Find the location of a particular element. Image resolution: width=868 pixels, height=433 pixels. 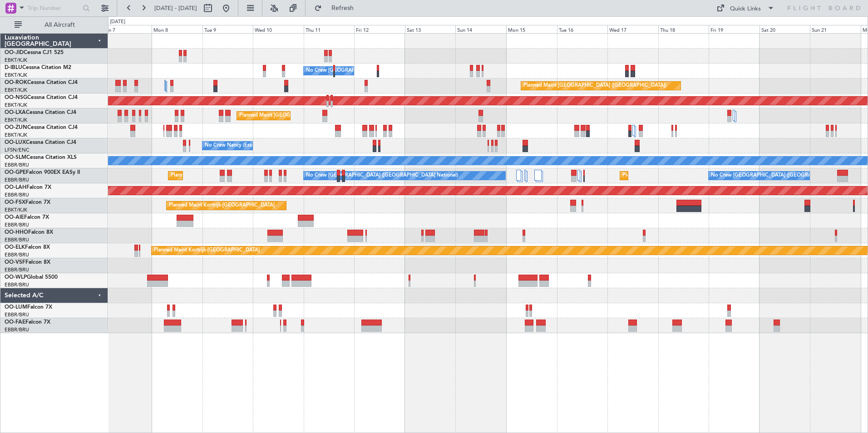

div: Tue 16 is located at coordinates (583, 29).